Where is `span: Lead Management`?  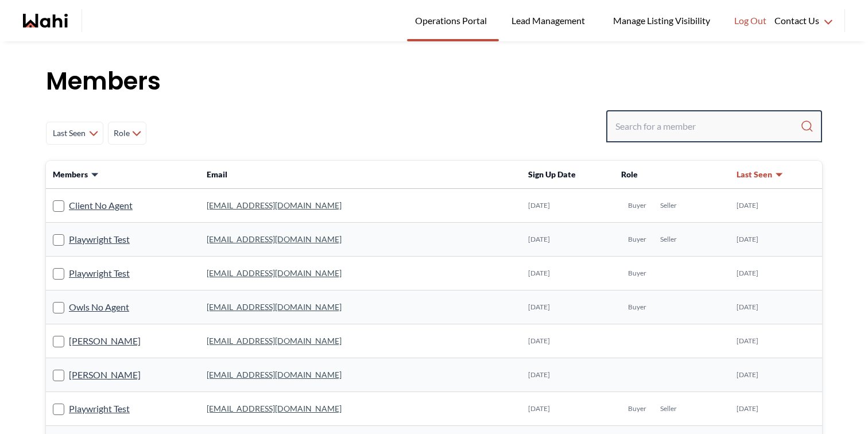
span: Lead Management is located at coordinates (550, 21).